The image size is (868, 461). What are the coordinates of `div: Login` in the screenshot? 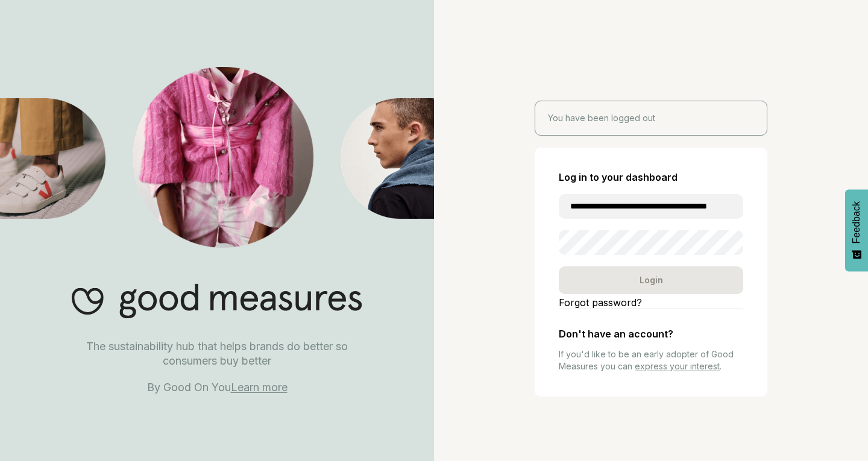 It's located at (651, 280).